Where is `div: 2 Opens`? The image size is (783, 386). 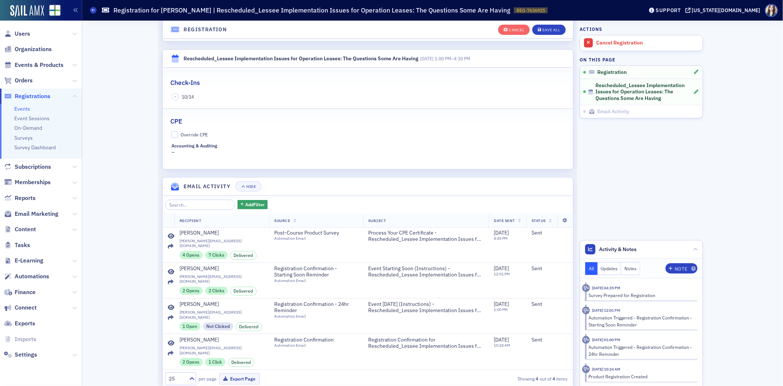
div: 2 Opens is located at coordinates (191, 362).